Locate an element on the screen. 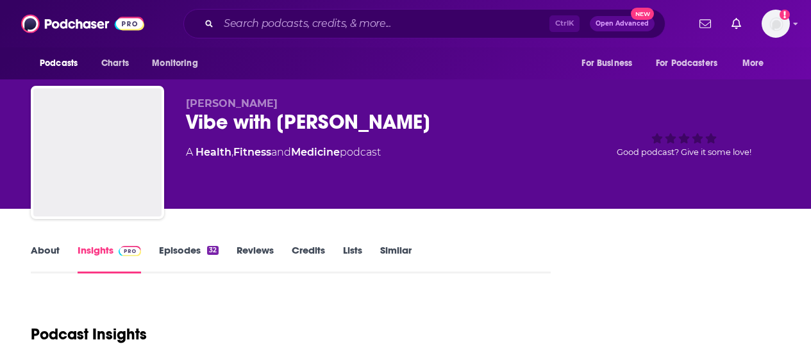 The height and width of the screenshot is (358, 811). a: Health is located at coordinates (213, 152).